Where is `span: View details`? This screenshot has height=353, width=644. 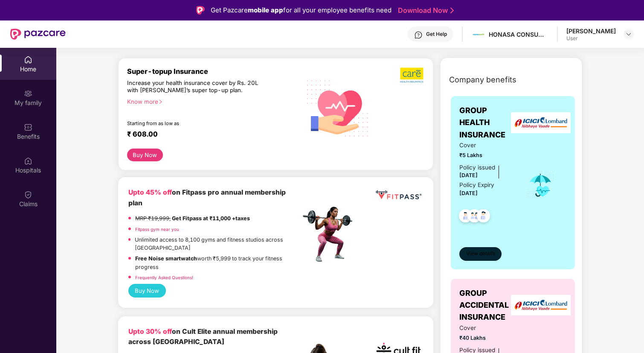
span: View details is located at coordinates (481, 254).